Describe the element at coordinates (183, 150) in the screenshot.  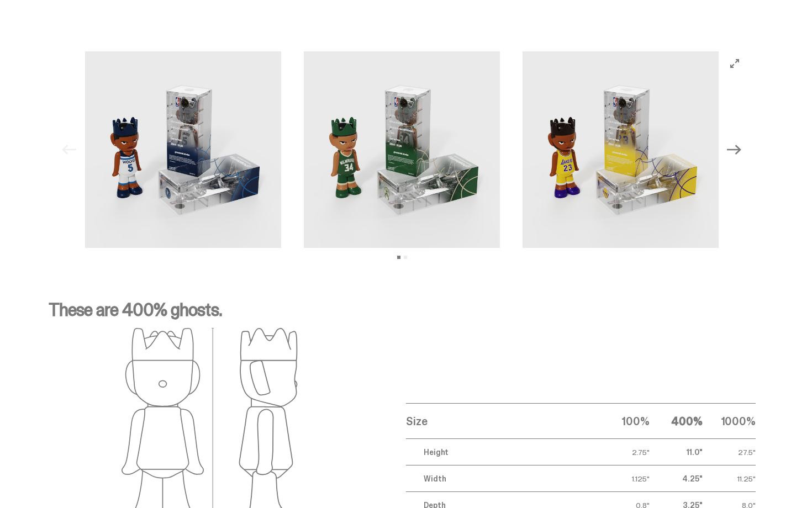
I see `img: NBA-400-MG-Ant.png` at that location.